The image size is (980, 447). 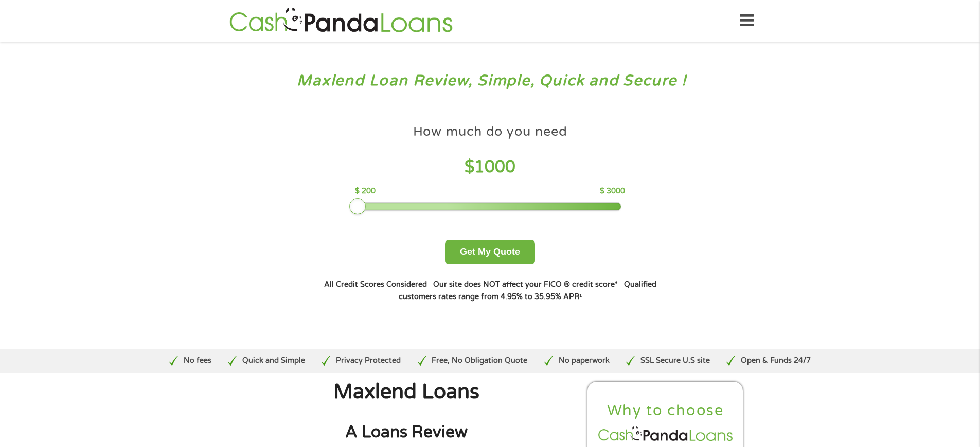 I want to click on p: $ 3000, so click(x=612, y=192).